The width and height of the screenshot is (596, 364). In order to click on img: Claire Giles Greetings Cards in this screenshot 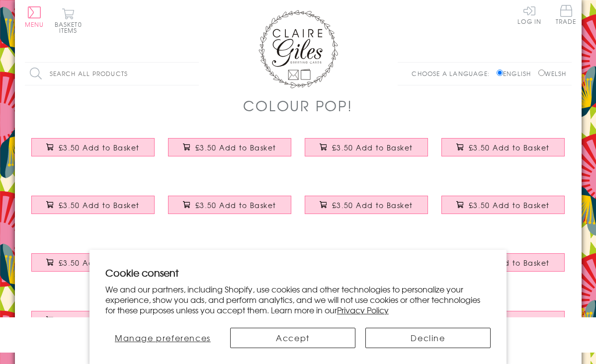, I will do `click(298, 50)`.